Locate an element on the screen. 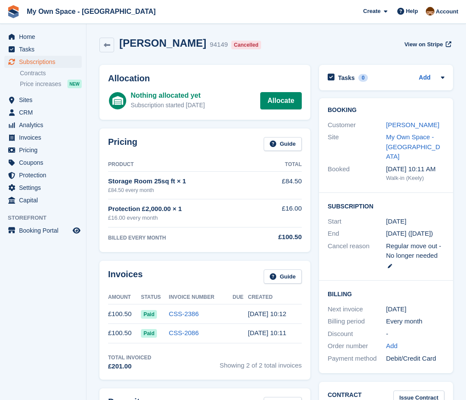 The height and width of the screenshot is (400, 466). span: Invoices is located at coordinates (45, 138).